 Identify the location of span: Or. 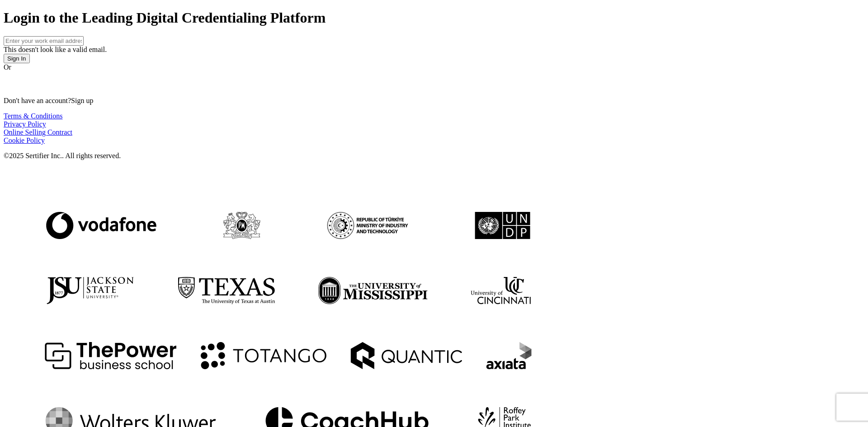
(7, 67).